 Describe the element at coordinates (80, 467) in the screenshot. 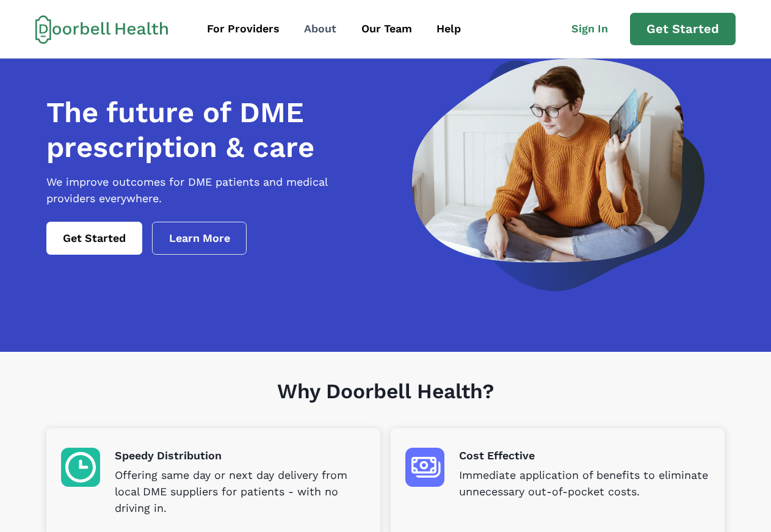

I see `img: Speedy Distribution icon` at that location.